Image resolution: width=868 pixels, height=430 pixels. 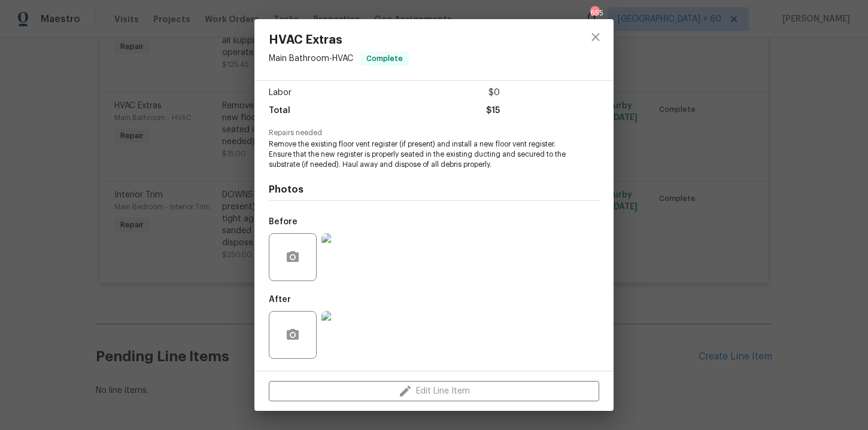 I want to click on span: HVAC Extras, so click(x=339, y=40).